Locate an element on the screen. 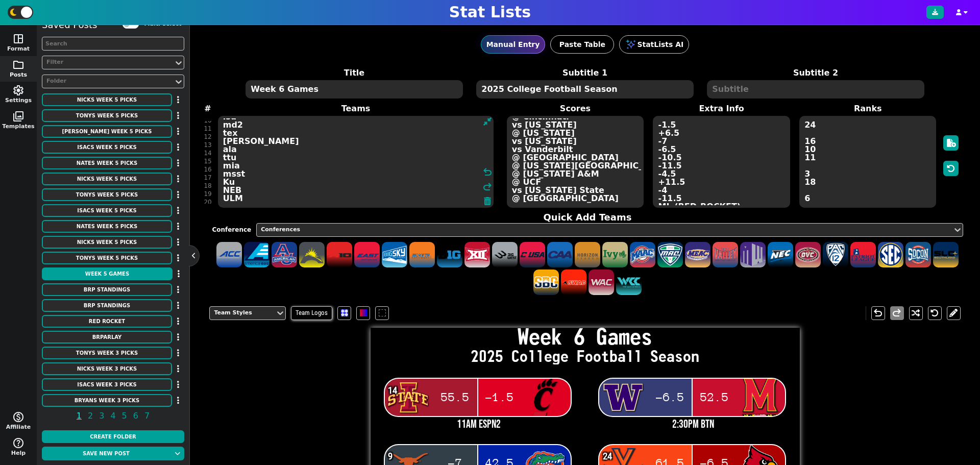 The width and height of the screenshot is (980, 465). textarea: 2025 College Football Season is located at coordinates (584, 89).